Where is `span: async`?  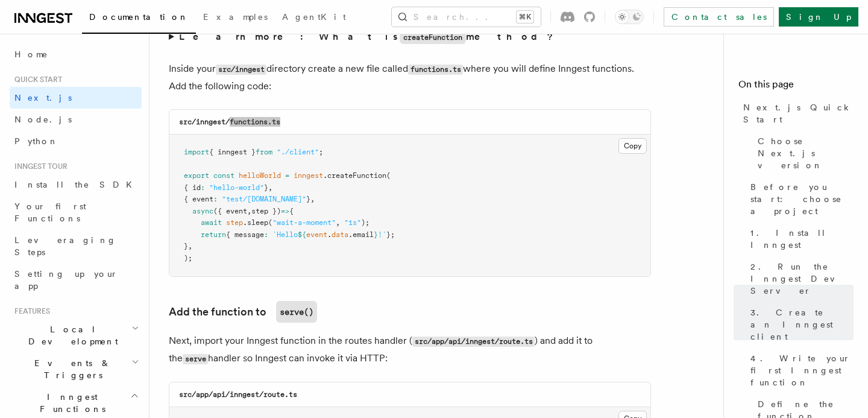
span: async is located at coordinates (202, 211).